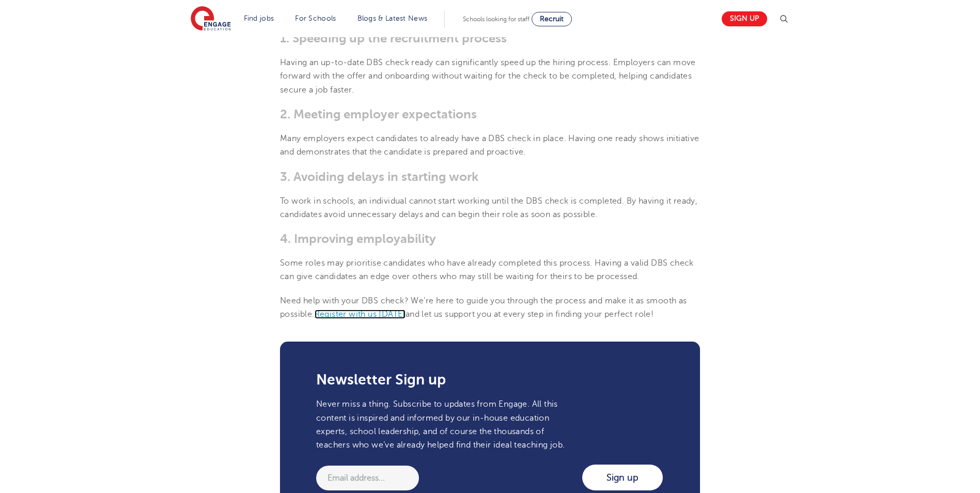 This screenshot has width=980, height=493. I want to click on a: Blogs & Latest News, so click(392, 18).